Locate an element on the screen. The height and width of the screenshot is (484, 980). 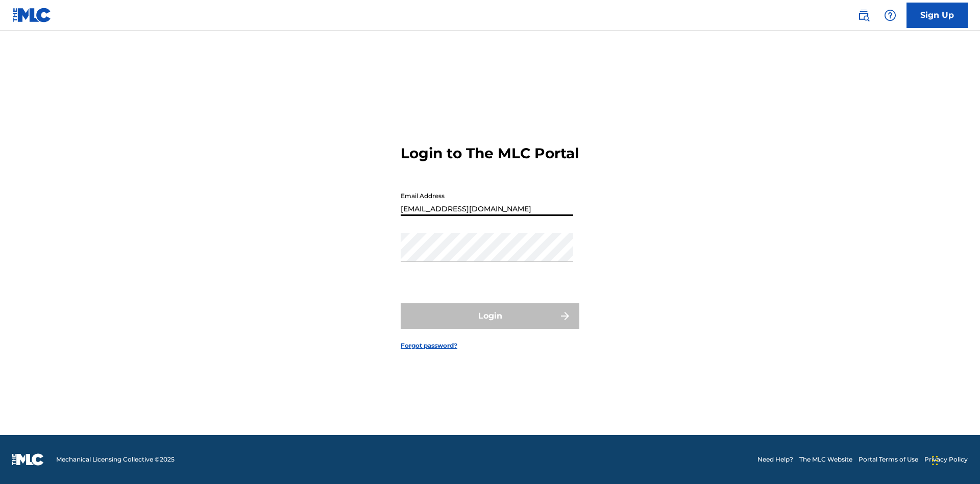
div: Drag is located at coordinates (935, 460).